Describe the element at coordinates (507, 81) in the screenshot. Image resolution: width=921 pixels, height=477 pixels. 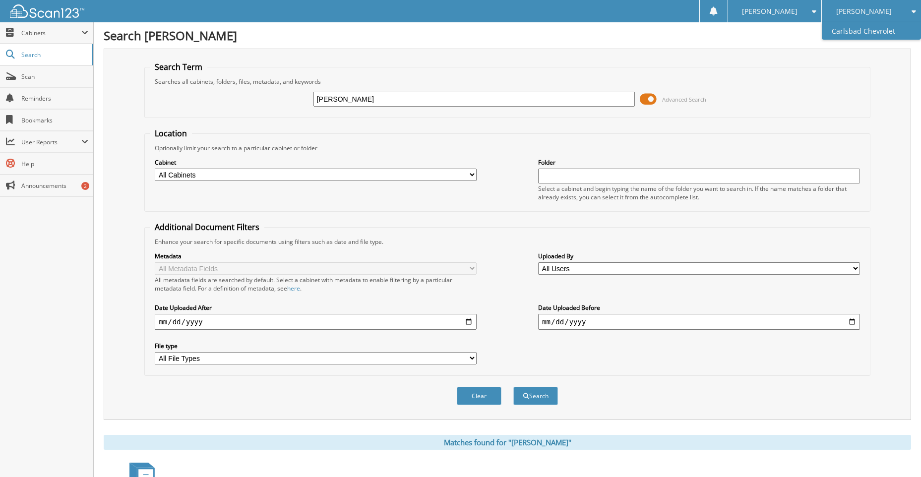
I see `div: Searches all cabinets, folders, files, metadata, and keywords` at that location.